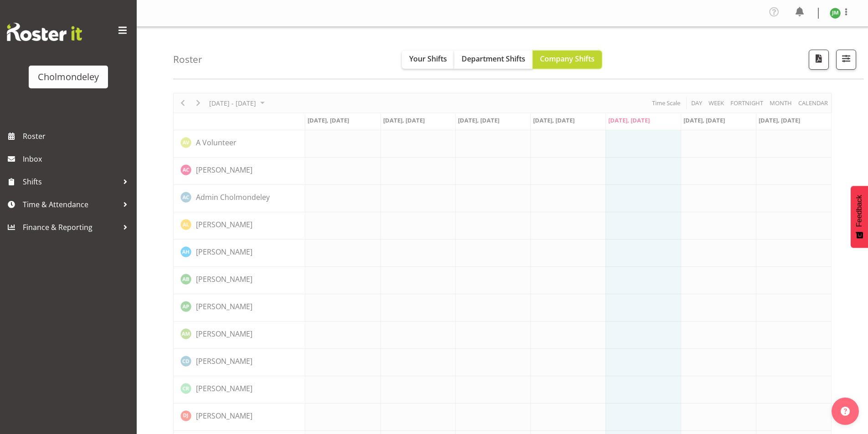 The width and height of the screenshot is (868, 434). Describe the element at coordinates (845, 411) in the screenshot. I see `img: help-xxl-2.png` at that location.